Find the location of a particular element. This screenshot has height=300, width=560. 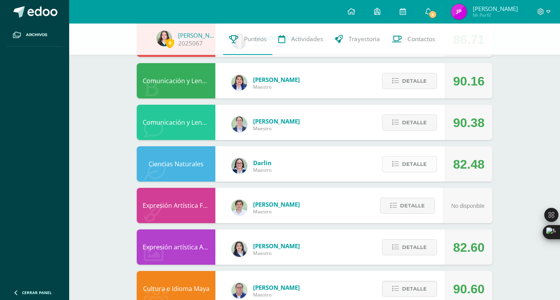

img: 571966f00f586896050bf2f129d9ef0a.png is located at coordinates (239, 166).